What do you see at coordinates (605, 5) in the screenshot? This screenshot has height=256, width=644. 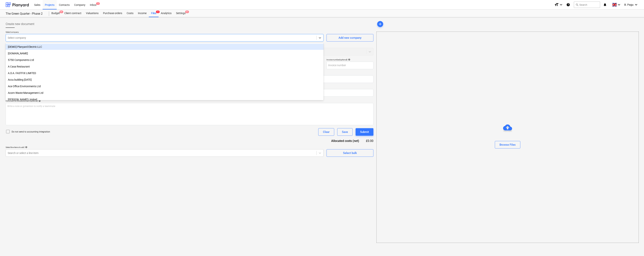 I see `i: notifications` at bounding box center [605, 5].